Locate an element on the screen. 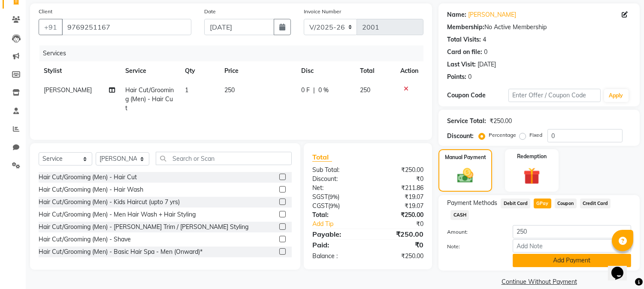 The height and width of the screenshot is (289, 644). label: Date is located at coordinates (210, 12).